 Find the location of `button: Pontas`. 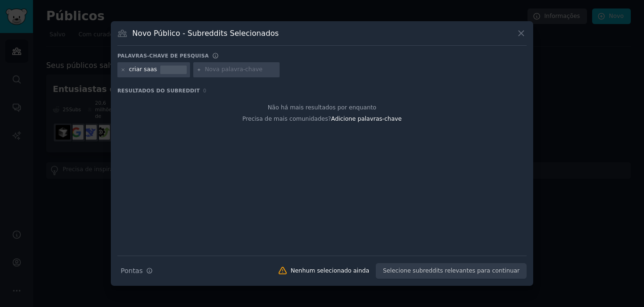

button: Pontas is located at coordinates (137, 271).